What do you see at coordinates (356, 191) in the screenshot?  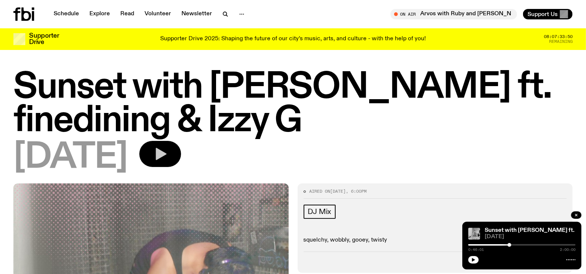 I see `span: , 6:00pm` at bounding box center [356, 191].